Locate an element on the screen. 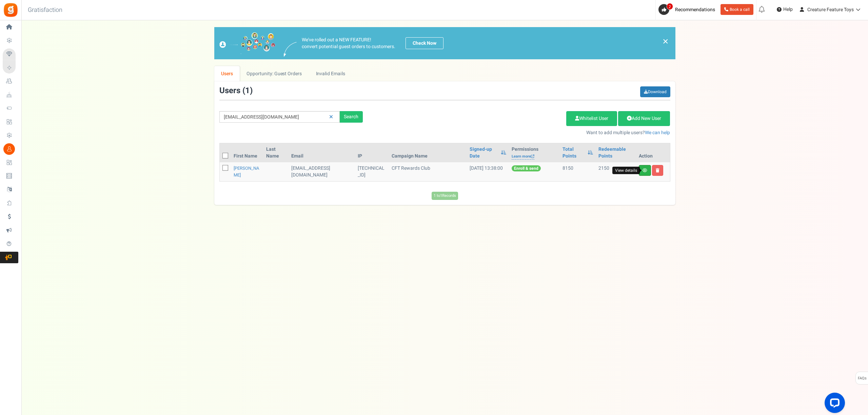  th: Permissions is located at coordinates (534, 153).